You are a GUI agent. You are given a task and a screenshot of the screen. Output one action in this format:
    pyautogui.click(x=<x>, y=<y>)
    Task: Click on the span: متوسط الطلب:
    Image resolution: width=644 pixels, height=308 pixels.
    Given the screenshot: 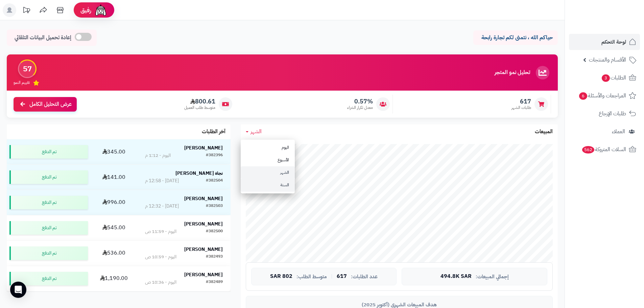 What is the action you would take?
    pyautogui.click(x=312, y=277)
    